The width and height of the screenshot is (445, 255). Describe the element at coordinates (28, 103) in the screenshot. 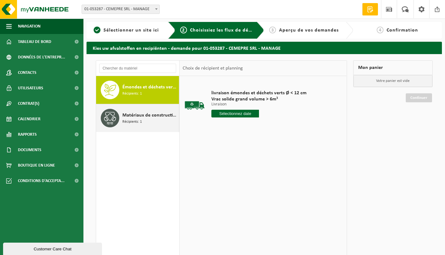

I see `span: Contrat(s)` at that location.